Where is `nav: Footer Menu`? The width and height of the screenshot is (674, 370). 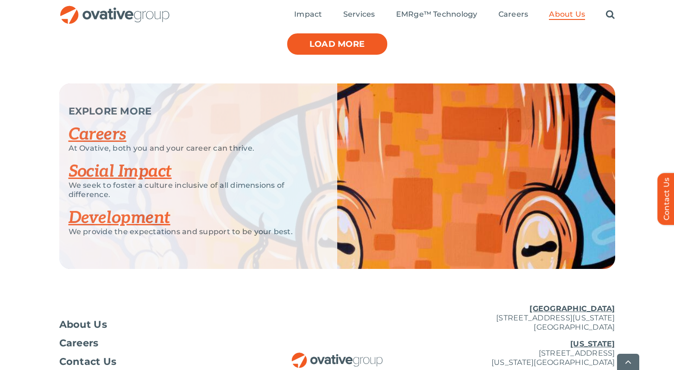
nav: Footer Menu is located at coordinates (152, 343).